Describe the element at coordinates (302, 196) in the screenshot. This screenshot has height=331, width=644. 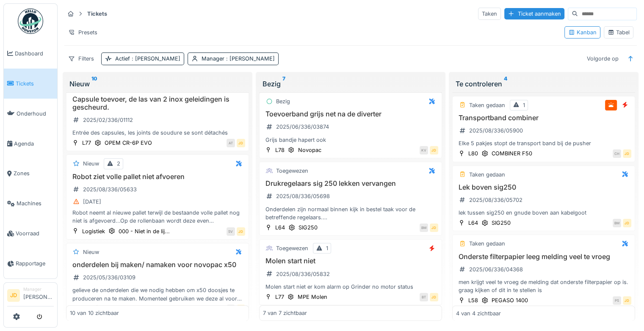
I see `div: 2025/08/336/05698` at that location.